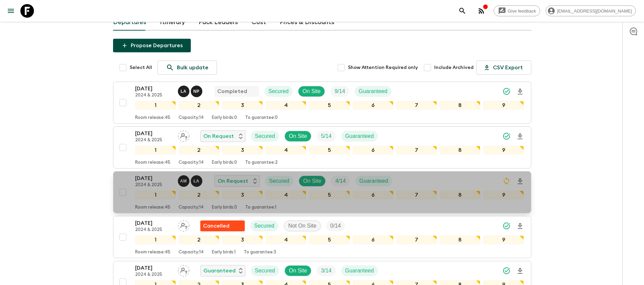  What do you see at coordinates (463, 11) in the screenshot?
I see `button: search adventures` at bounding box center [463, 11].